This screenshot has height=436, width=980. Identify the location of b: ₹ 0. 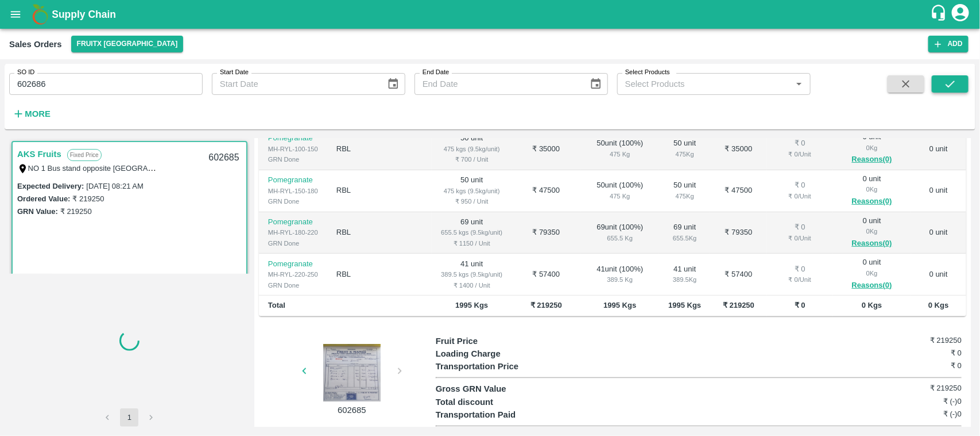
(800, 305).